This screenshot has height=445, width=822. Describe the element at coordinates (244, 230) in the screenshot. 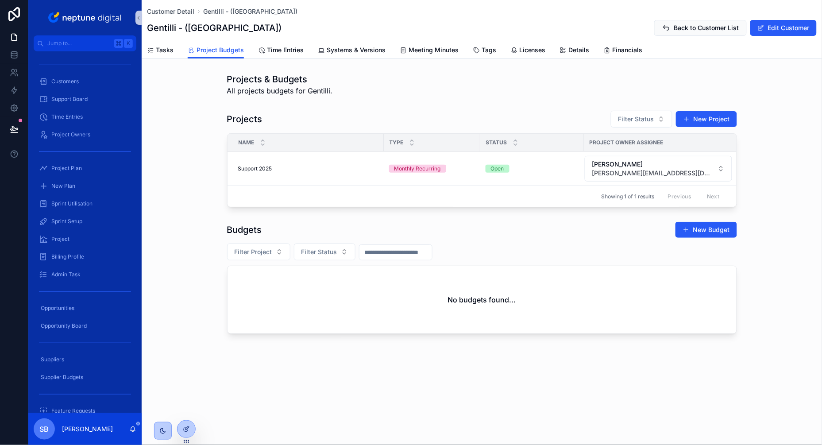

I see `h1: Budgets` at that location.